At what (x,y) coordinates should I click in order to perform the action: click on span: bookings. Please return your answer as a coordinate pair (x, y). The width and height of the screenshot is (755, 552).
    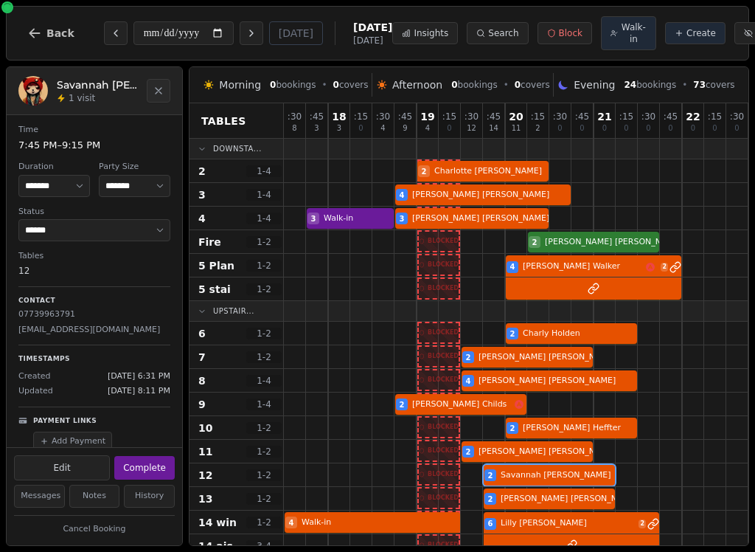
    Looking at the image, I should click on (650, 85).